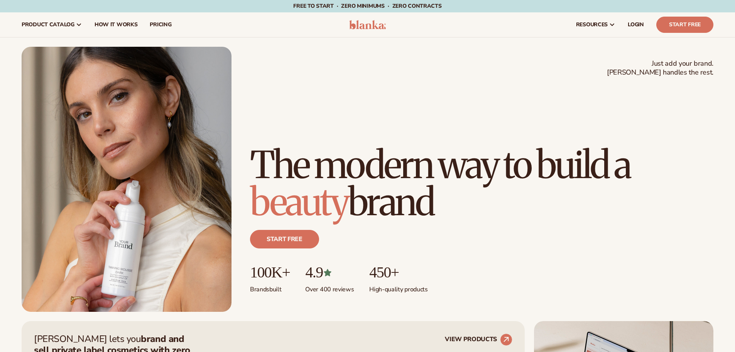 This screenshot has height=352, width=735. I want to click on span: How It Works, so click(116, 25).